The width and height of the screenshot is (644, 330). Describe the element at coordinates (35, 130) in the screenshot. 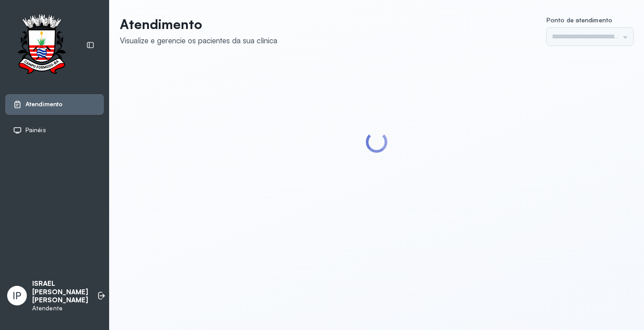

I see `span: Painéis` at that location.